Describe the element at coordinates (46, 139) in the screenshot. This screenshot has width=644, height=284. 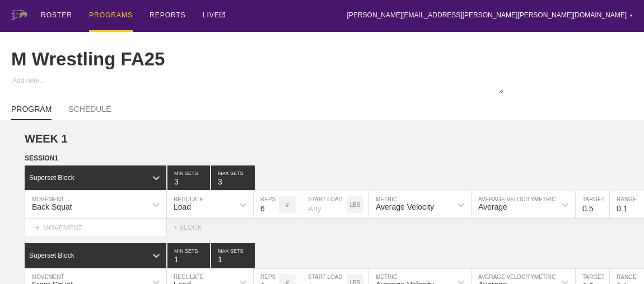
I see `span: WEEK 1` at that location.